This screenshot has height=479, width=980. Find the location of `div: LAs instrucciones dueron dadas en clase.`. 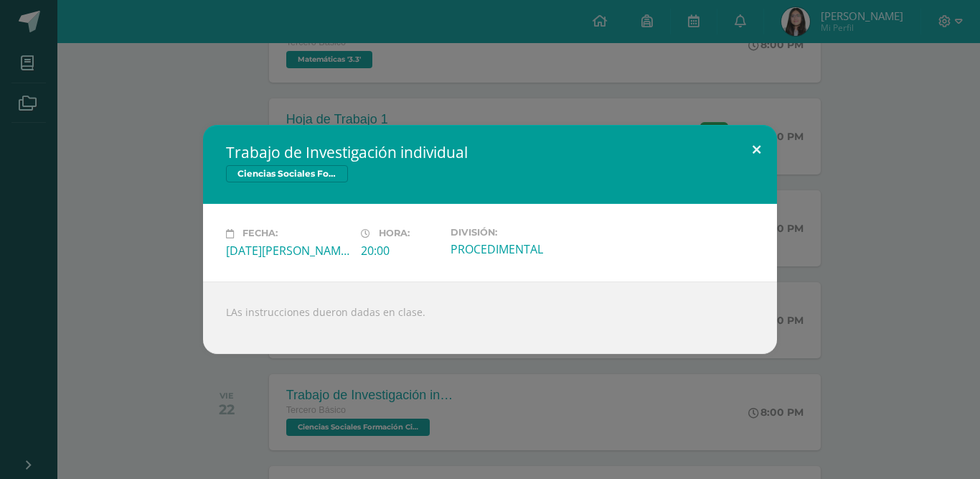

div: LAs instrucciones dueron dadas en clase. is located at coordinates (490, 317).